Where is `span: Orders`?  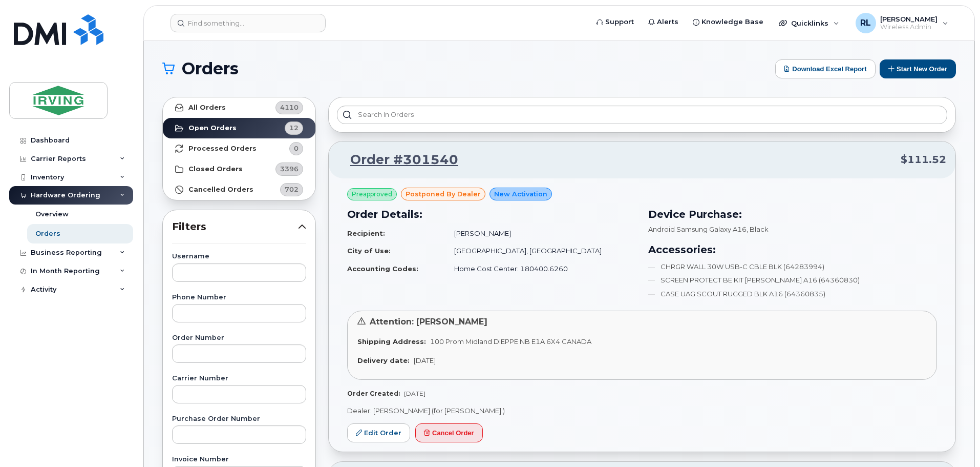 span: Orders is located at coordinates (210, 69).